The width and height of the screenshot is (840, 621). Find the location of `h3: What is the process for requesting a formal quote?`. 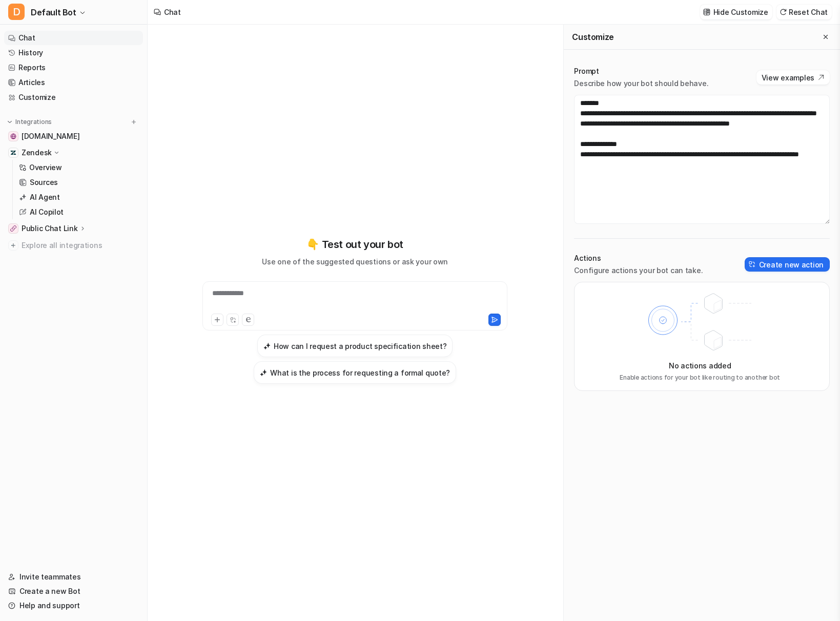

h3: What is the process for requesting a formal quote? is located at coordinates (359, 373).